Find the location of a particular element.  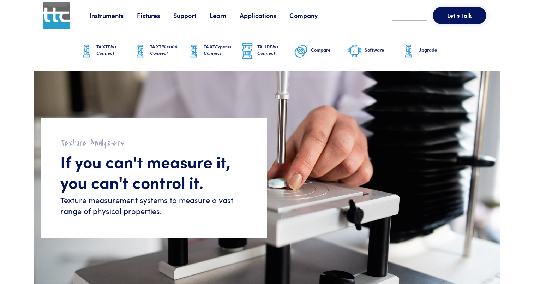

a: Software is located at coordinates (374, 51).